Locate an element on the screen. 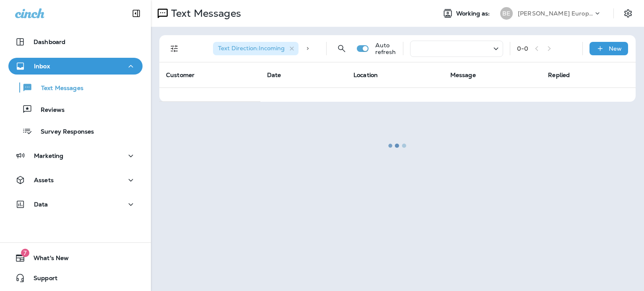  button: Assets is located at coordinates (76, 180).